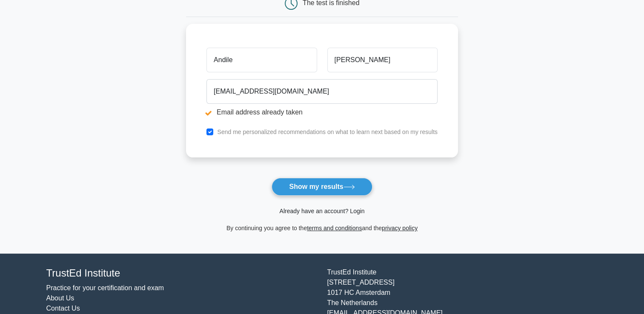 Image resolution: width=644 pixels, height=314 pixels. I want to click on input: First name, so click(261, 60).